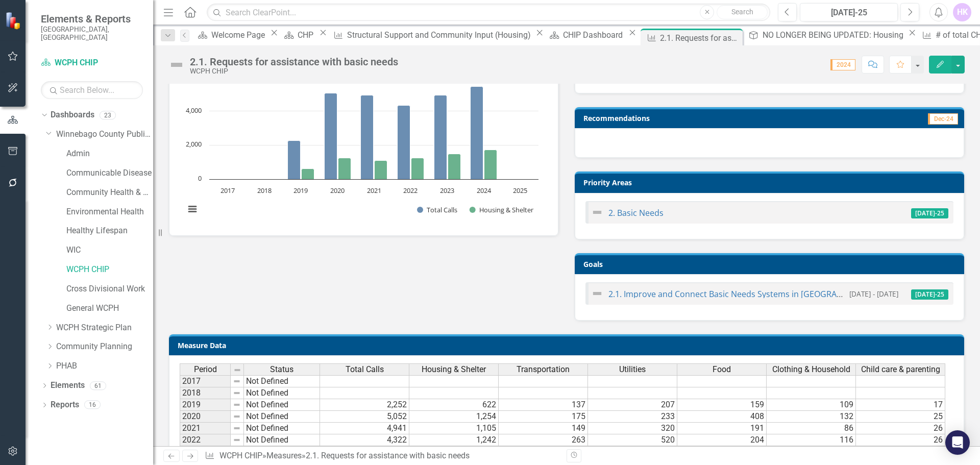 The image size is (980, 465). Describe the element at coordinates (842, 65) in the screenshot. I see `span: 2024` at that location.